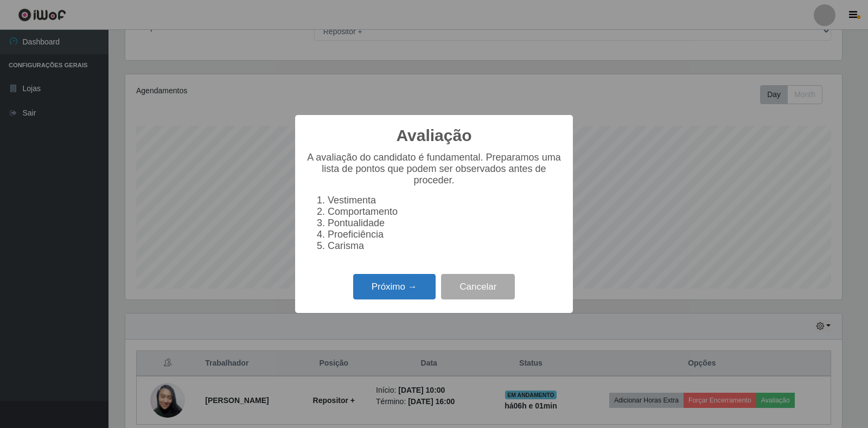  What do you see at coordinates (445, 246) in the screenshot?
I see `li: Carisma` at bounding box center [445, 246].